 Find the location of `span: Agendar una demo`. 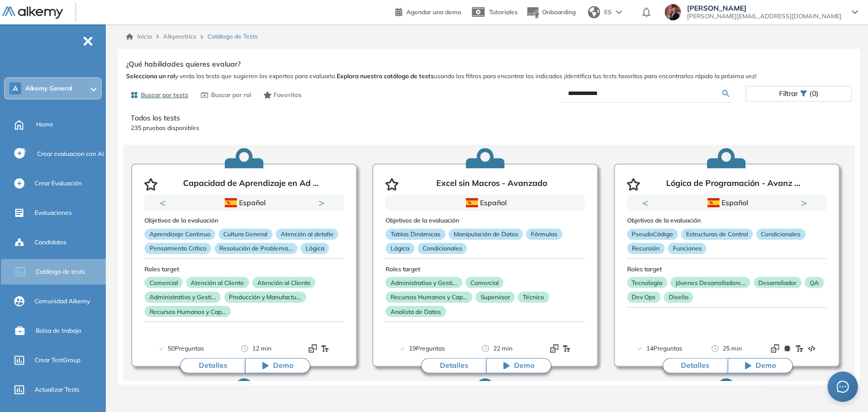

span: Agendar una demo is located at coordinates (434, 12).